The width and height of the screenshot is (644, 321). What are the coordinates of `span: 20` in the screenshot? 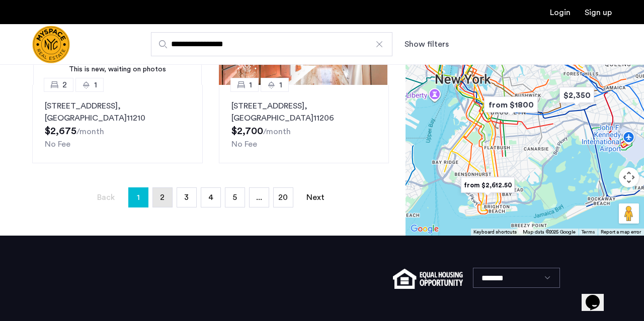 It's located at (283, 197).